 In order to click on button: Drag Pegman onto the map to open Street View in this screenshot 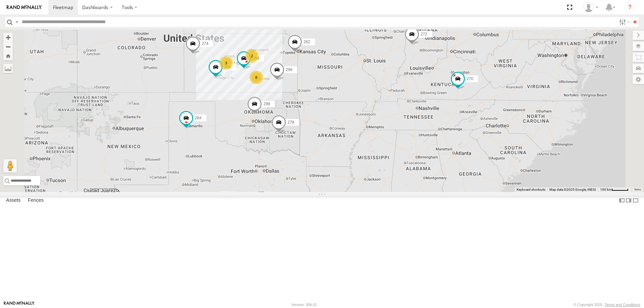, I will do `click(10, 166)`.